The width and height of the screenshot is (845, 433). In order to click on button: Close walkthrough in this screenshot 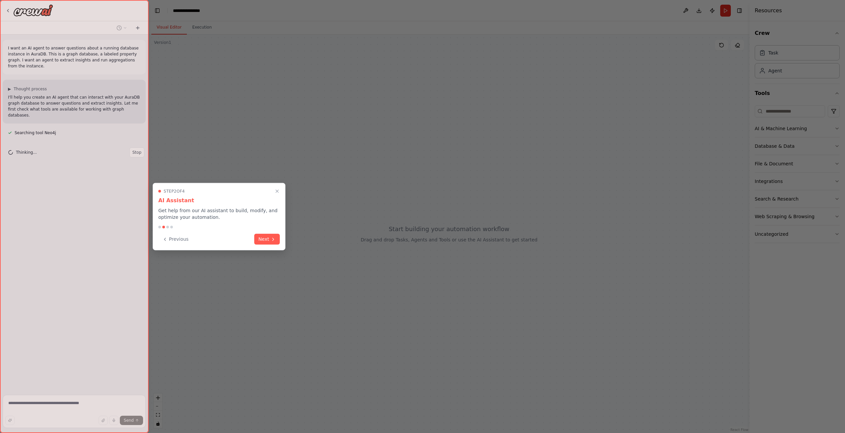, I will do `click(277, 191)`.